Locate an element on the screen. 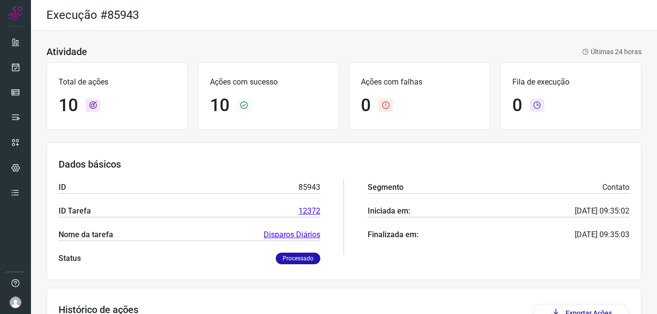 This screenshot has height=314, width=657. p: 85943 is located at coordinates (309, 188).